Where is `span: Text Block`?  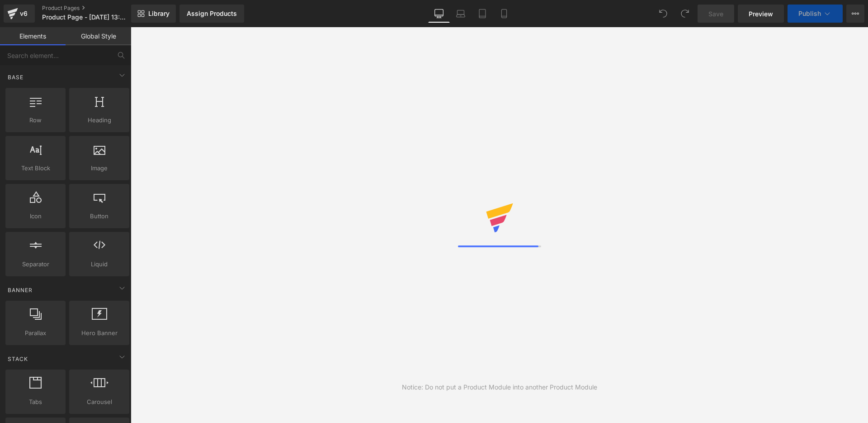
span: Text Block is located at coordinates (36, 168).